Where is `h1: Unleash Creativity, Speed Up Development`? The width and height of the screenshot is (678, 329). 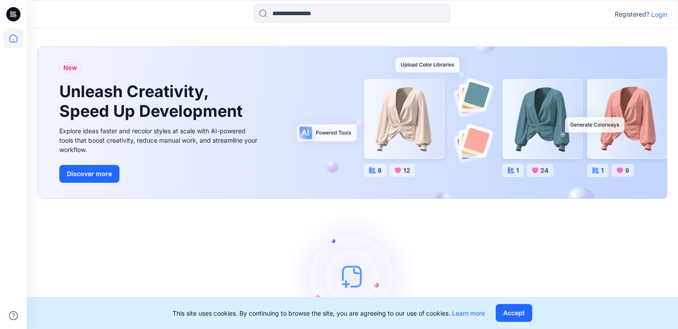 h1: Unleash Creativity, Speed Up Development is located at coordinates (153, 101).